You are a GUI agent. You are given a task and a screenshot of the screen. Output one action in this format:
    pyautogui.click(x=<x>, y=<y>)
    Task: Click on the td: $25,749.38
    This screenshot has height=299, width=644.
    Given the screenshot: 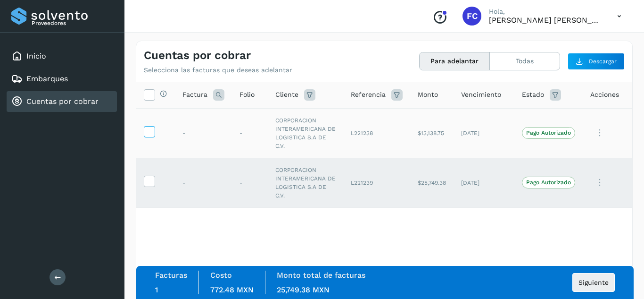 What is the action you would take?
    pyautogui.click(x=432, y=183)
    